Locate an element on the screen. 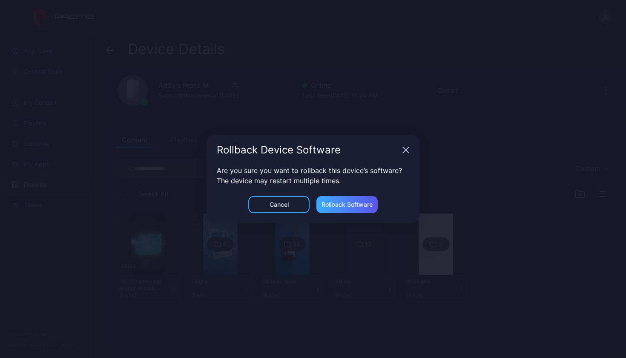  div: Cancel is located at coordinates (279, 204).